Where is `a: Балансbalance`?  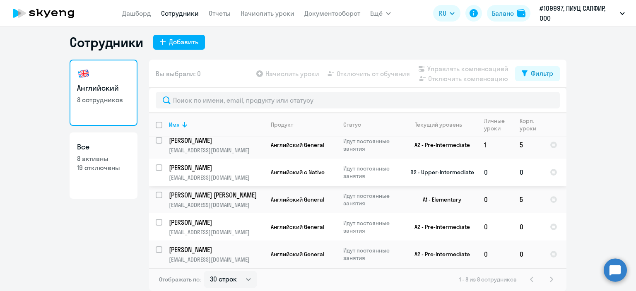 a: Балансbalance is located at coordinates (509, 13).